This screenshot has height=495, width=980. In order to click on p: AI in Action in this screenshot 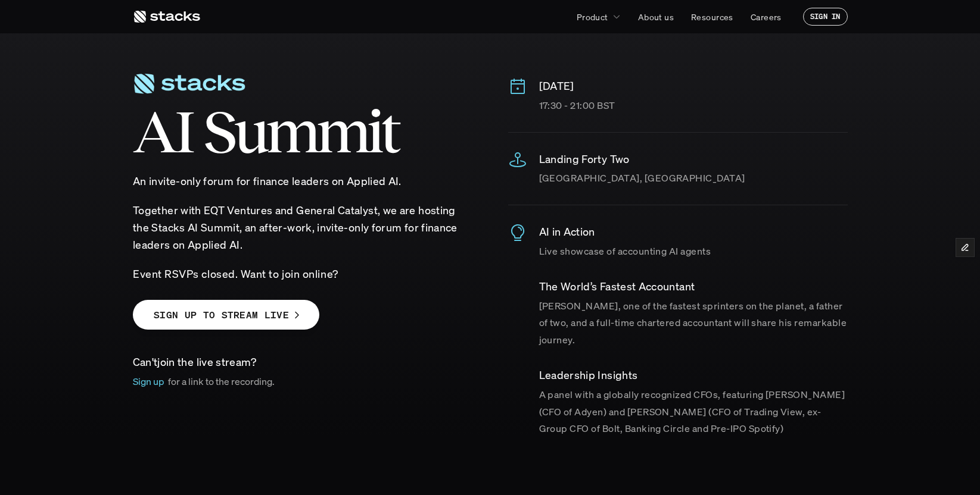, I will do `click(694, 232)`.